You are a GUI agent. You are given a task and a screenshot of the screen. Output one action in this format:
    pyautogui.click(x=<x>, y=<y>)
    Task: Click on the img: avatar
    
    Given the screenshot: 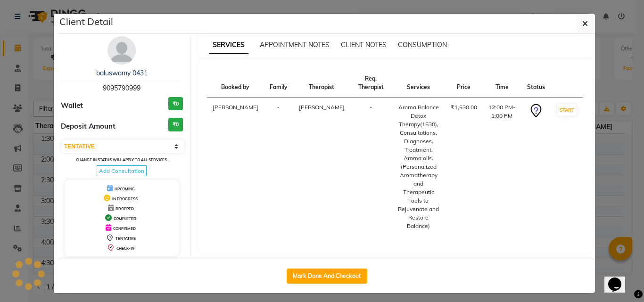 What is the action you would take?
    pyautogui.click(x=122, y=50)
    